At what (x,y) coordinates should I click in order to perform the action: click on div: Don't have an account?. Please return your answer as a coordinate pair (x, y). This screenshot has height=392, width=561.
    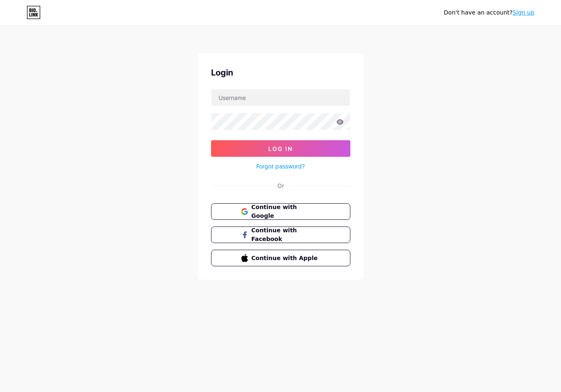
    Looking at the image, I should click on (489, 13).